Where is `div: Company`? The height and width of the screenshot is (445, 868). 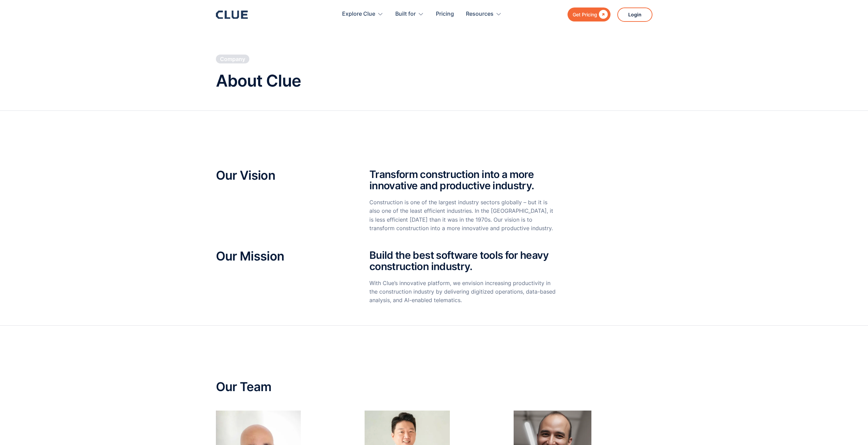 div: Company is located at coordinates (233, 59).